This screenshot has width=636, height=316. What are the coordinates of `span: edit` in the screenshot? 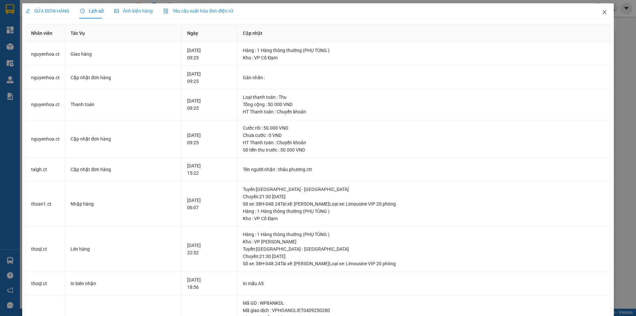 It's located at (28, 11).